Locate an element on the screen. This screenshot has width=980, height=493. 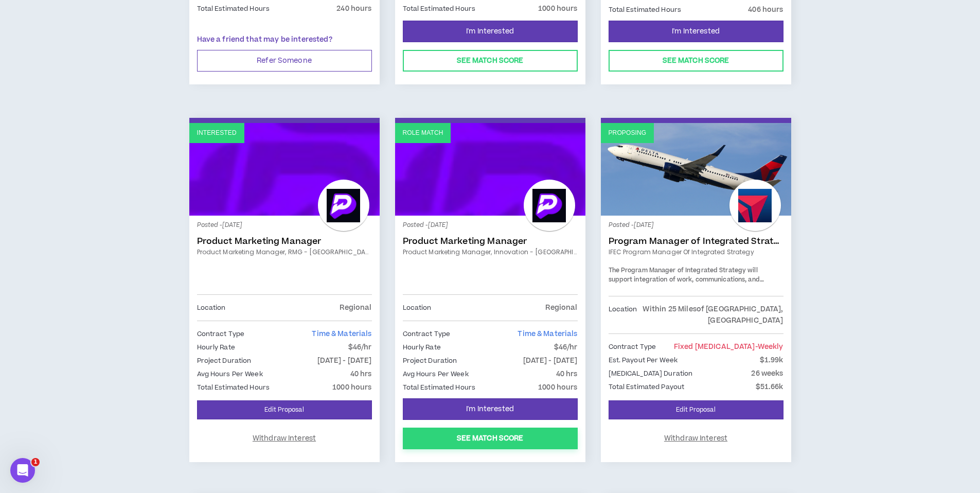
p: Role Match is located at coordinates (423, 133).